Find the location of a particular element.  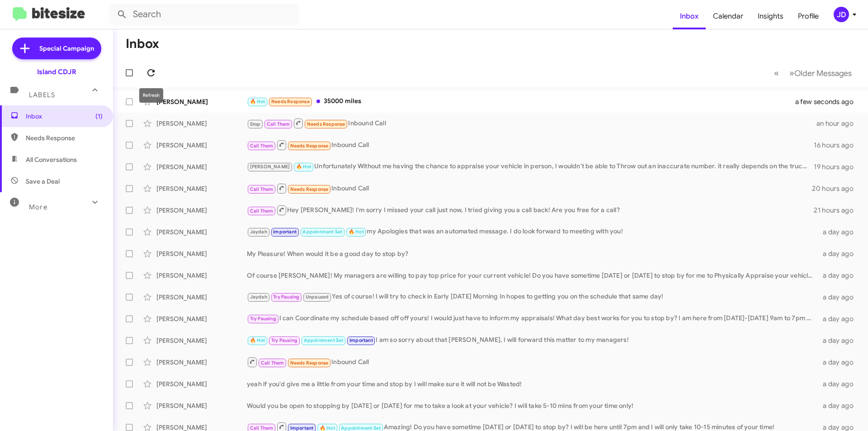

div: yeah if you'd give me a little from your time and stop by I will make sure it will not be Wasted! is located at coordinates (532, 384).